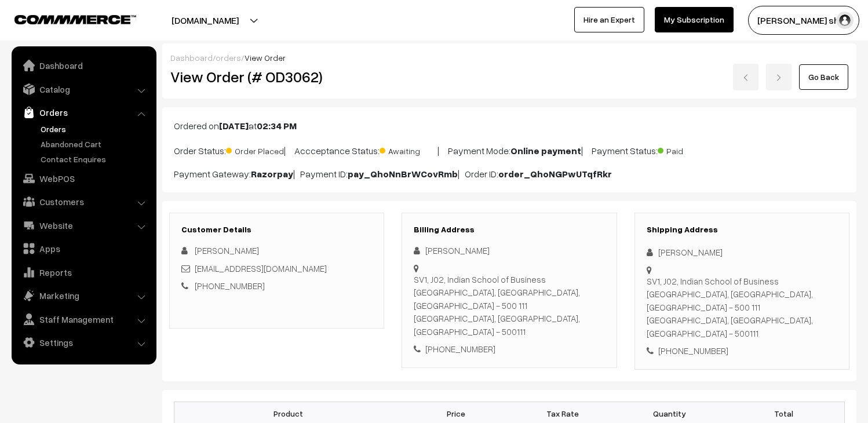 This screenshot has height=423, width=868. I want to click on a: COMMMERCE, so click(65, 18).